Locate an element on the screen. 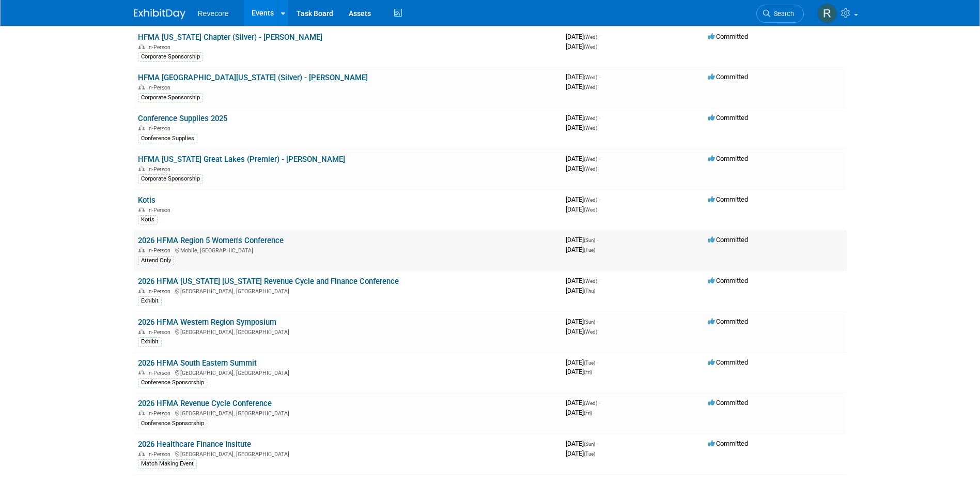 This screenshot has height=482, width=980. a: 2026 HFMA Revenue Cycle Conference is located at coordinates (205, 403).